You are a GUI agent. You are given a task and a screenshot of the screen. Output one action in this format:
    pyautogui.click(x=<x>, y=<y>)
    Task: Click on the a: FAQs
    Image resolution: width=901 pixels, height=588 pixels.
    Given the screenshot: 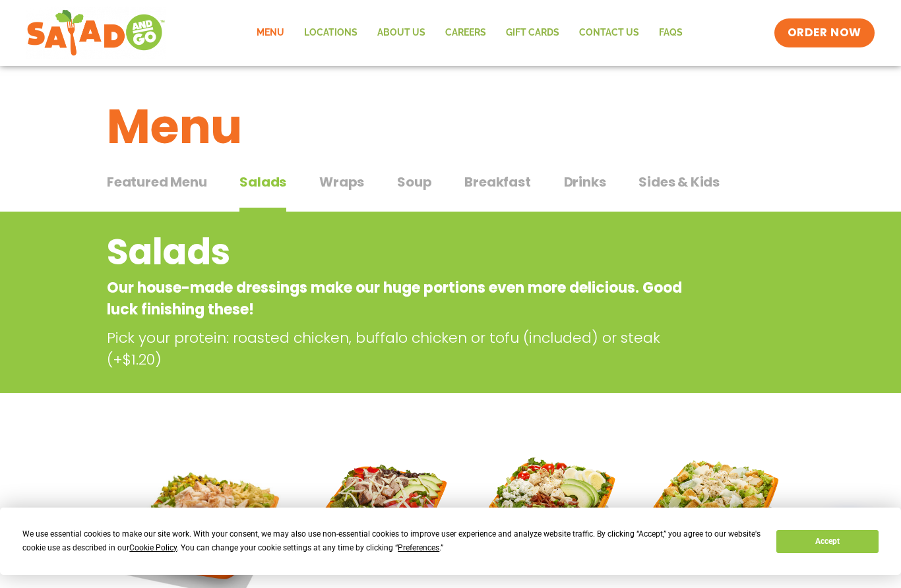 What is the action you would take?
    pyautogui.click(x=671, y=33)
    